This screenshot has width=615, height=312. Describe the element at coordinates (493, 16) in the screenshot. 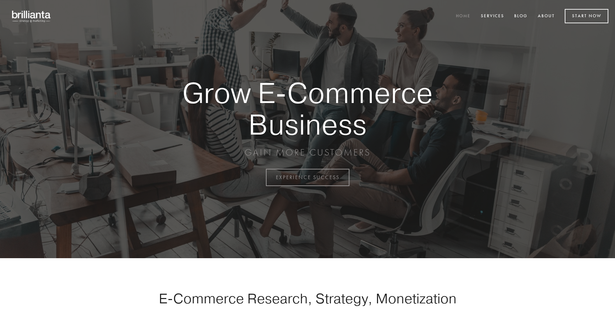

I see `a: Services` at that location.